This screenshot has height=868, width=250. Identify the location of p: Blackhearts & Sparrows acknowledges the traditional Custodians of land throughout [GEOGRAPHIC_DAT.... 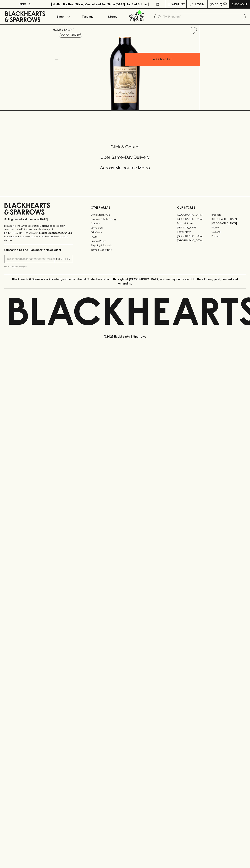
(125, 281).